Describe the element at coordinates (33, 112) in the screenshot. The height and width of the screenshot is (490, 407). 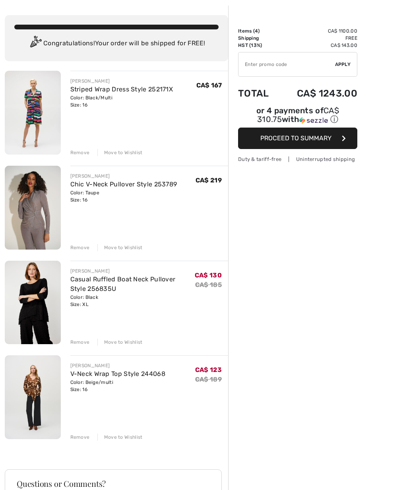
I see `img: Striped Wrap Dress Style 252171X` at that location.